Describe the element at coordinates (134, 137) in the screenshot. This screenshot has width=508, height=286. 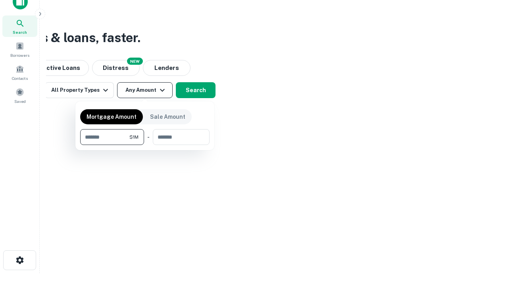
I see `span: $1M` at that location.